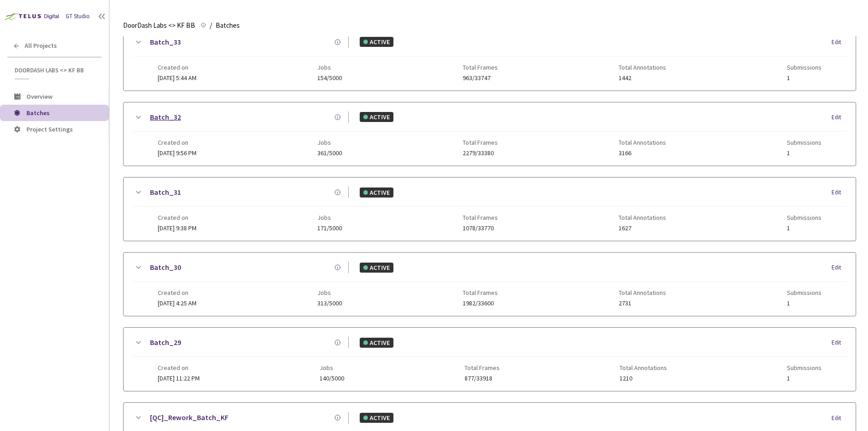 The width and height of the screenshot is (868, 431). What do you see at coordinates (41, 46) in the screenshot?
I see `span: All Projects` at bounding box center [41, 46].